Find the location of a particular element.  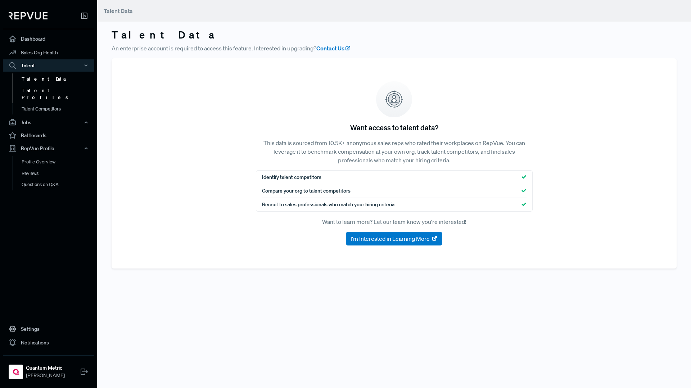

span: Talent Data is located at coordinates (118, 11).